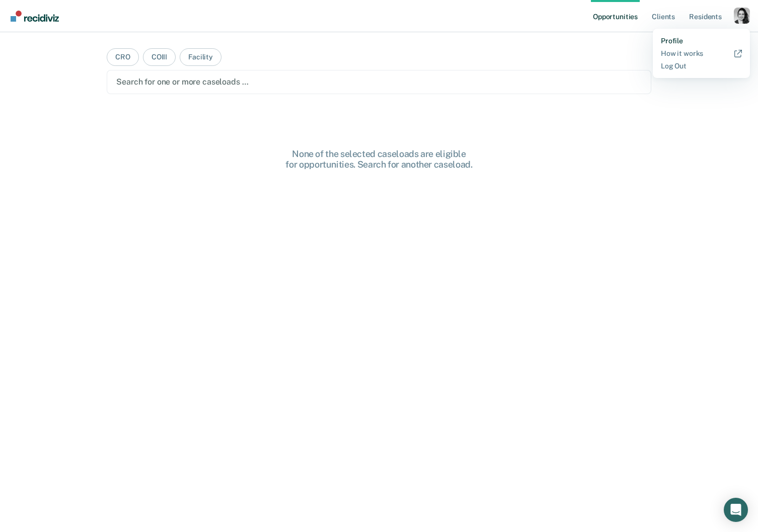 This screenshot has width=758, height=532. What do you see at coordinates (701, 66) in the screenshot?
I see `a: Log Out` at bounding box center [701, 66].